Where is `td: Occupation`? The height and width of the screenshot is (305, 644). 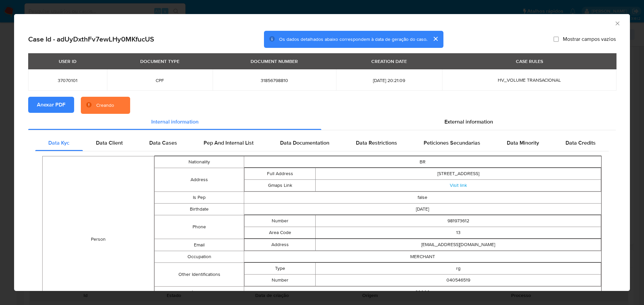
td: Occupation is located at coordinates (199, 257).